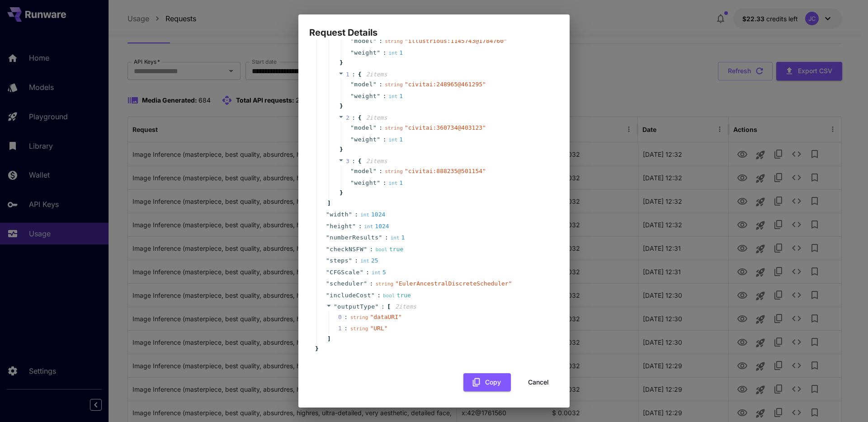 This screenshot has width=868, height=422. What do you see at coordinates (487, 382) in the screenshot?
I see `button: Copy` at bounding box center [487, 382].